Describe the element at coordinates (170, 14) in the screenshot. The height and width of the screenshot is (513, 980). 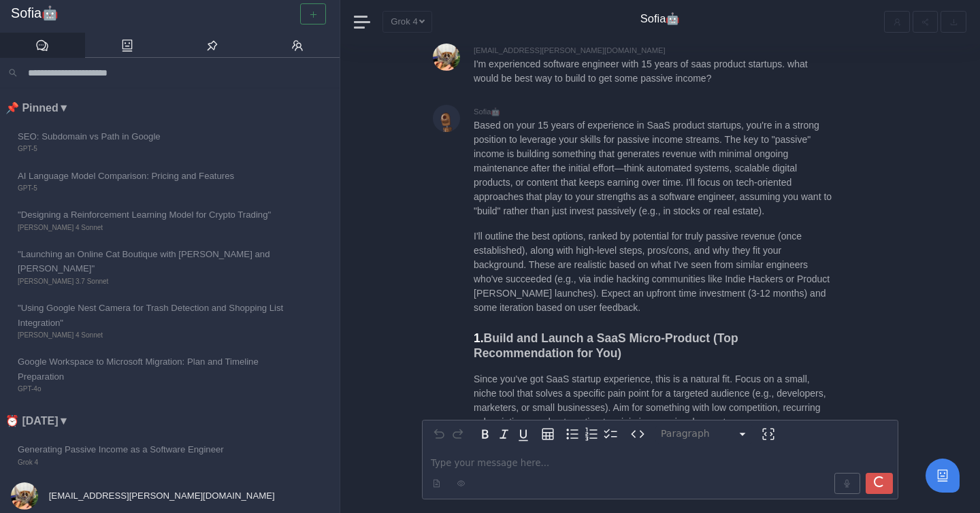
I see `a: Sofia🤖` at that location.